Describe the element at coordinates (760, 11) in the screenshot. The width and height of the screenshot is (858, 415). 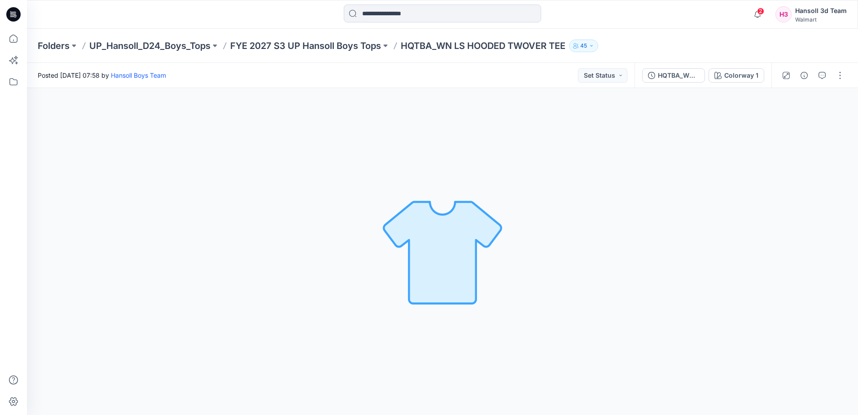
I see `span: 2` at that location.